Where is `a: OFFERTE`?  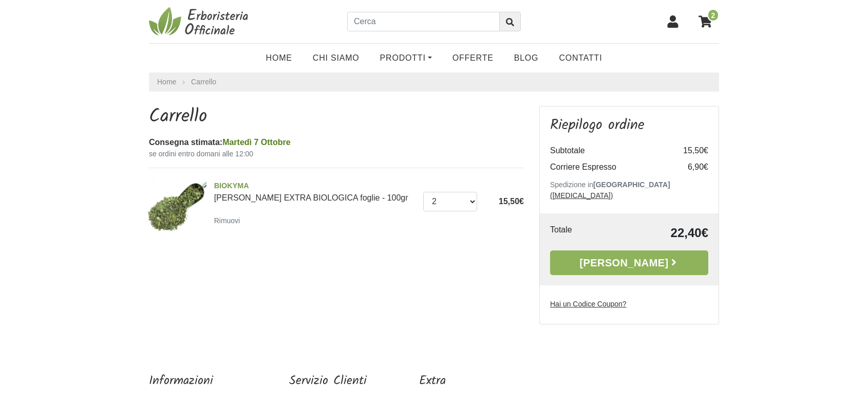 a: OFFERTE is located at coordinates (473, 58).